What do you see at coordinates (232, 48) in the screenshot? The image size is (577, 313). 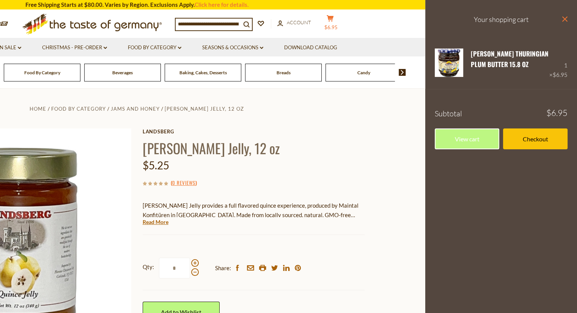 I see `a: Seasons & Occasions` at bounding box center [232, 48].